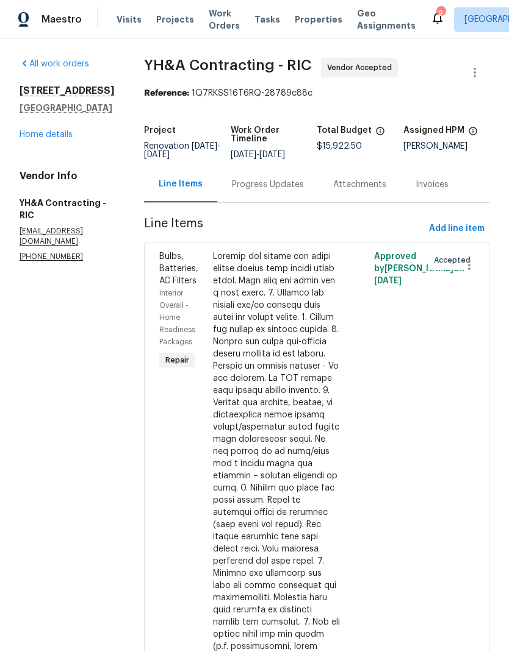  What do you see at coordinates (284, 229) in the screenshot?
I see `span: Line Items` at bounding box center [284, 229].